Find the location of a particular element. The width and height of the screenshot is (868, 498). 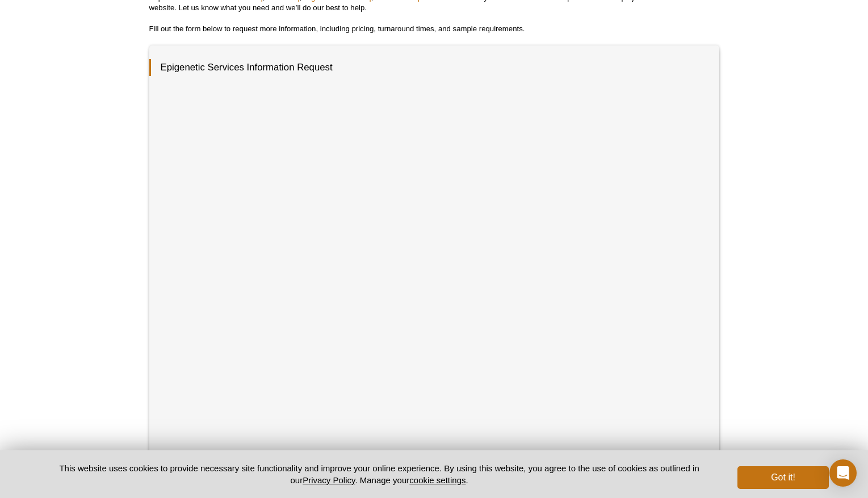

button: cookie settings is located at coordinates (437, 480).